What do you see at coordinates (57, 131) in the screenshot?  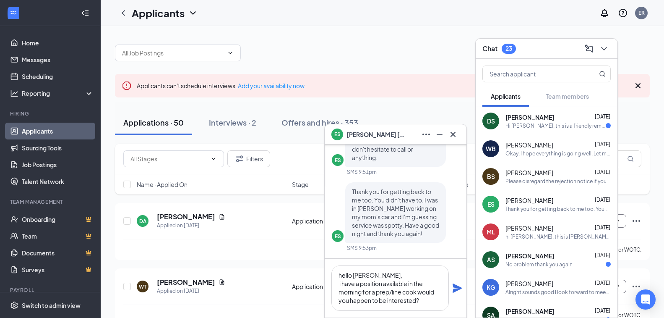 I see `a: Applicants` at bounding box center [57, 131].